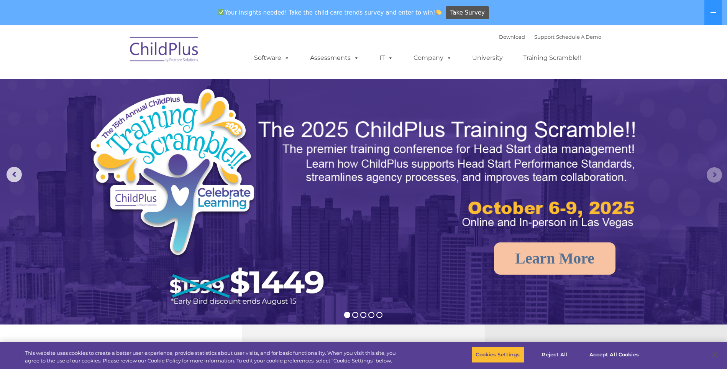  Describe the element at coordinates (467, 13) in the screenshot. I see `span: Take Survey` at that location.